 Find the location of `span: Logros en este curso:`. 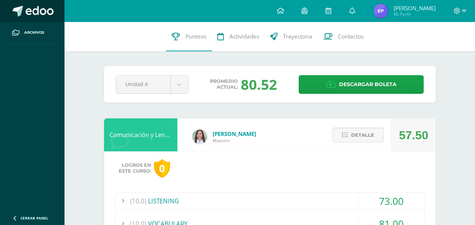

span: Logros en este curso: is located at coordinates (135, 168).